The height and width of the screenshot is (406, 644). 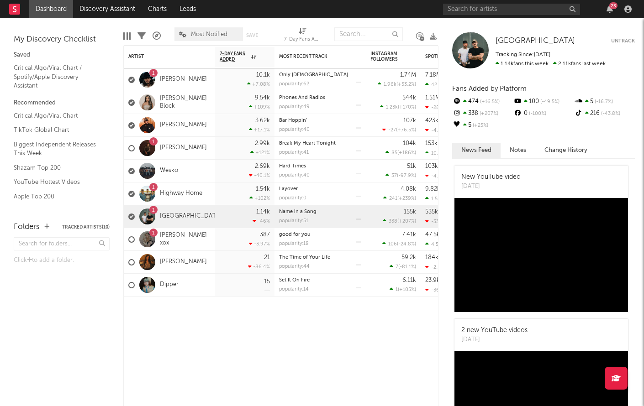 What do you see at coordinates (62, 55) in the screenshot?
I see `div: Saved` at bounding box center [62, 55].